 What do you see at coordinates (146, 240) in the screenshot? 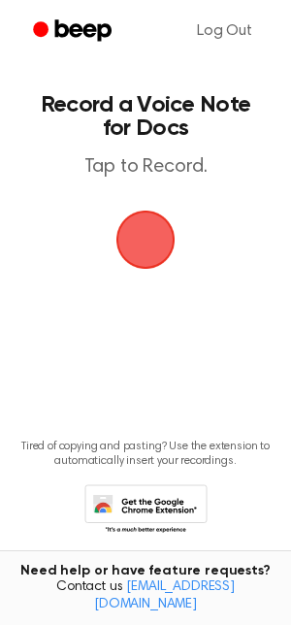
I see `img: Beep Logo` at bounding box center [146, 240].